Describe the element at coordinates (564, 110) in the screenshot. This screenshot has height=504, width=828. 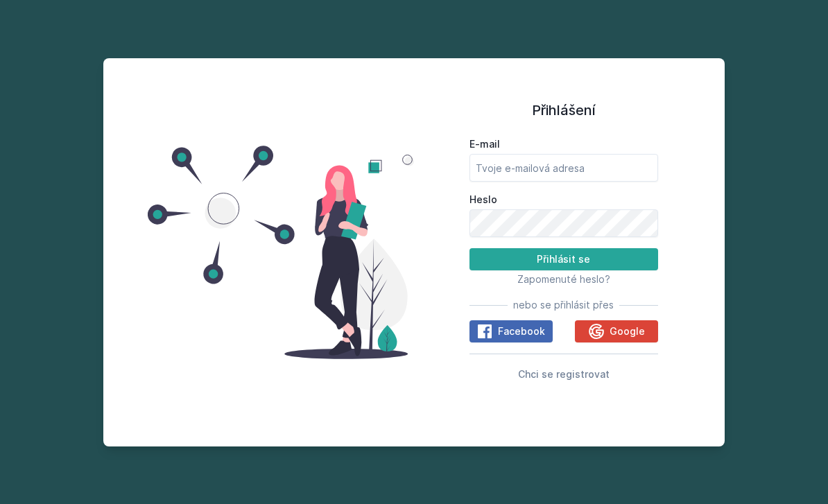
I see `h1: Přihlášení` at that location.